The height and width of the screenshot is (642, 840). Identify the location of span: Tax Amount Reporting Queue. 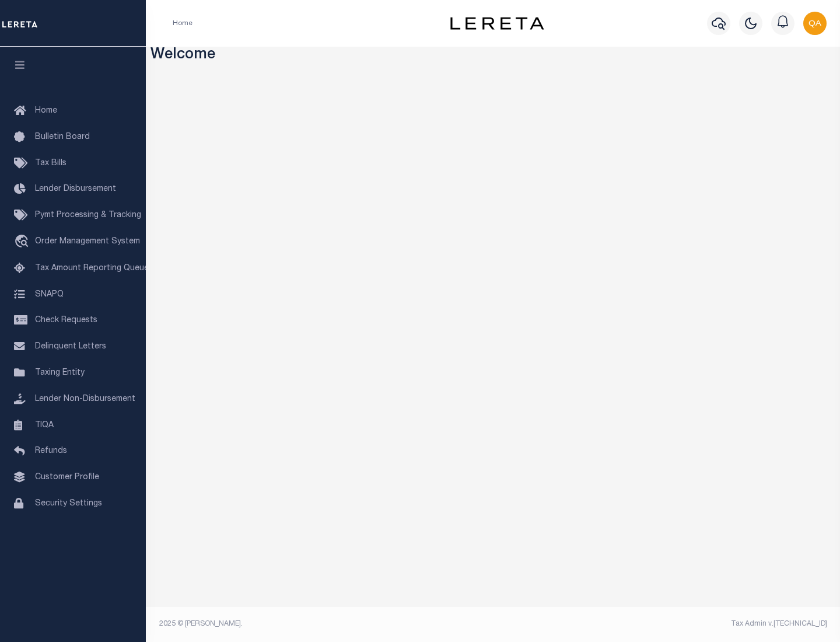
(92, 268).